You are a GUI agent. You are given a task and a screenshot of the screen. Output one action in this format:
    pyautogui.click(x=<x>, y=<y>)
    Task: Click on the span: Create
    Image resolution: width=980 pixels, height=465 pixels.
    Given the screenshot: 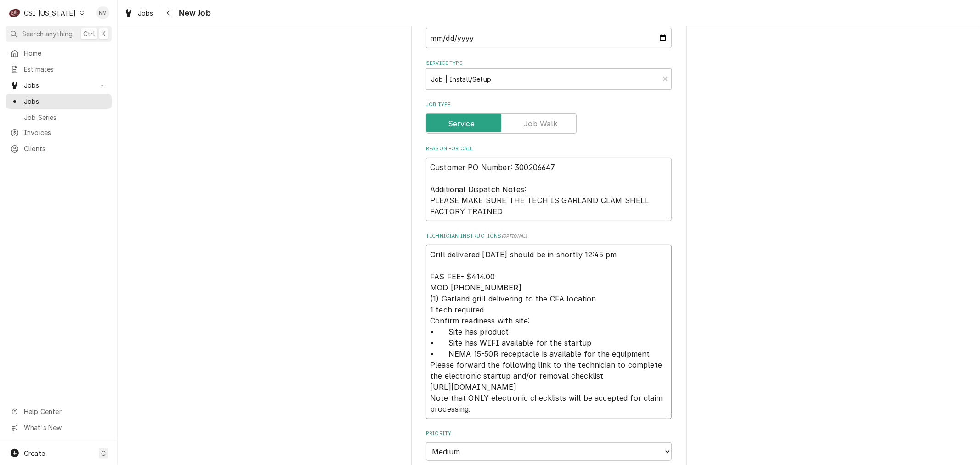 What is the action you would take?
    pyautogui.click(x=35, y=453)
    